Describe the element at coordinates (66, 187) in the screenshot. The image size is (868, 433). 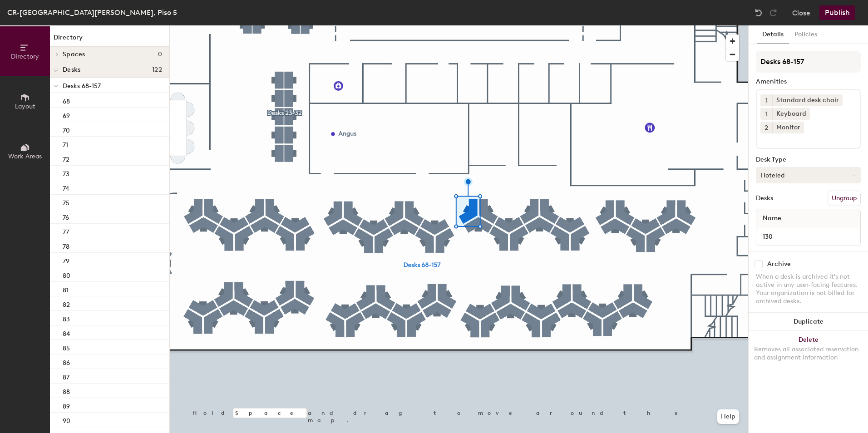
I see `p: 74` at that location.